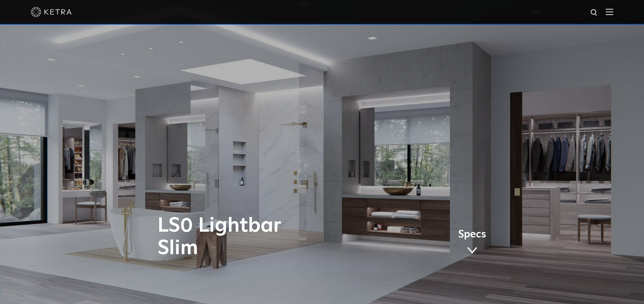 This screenshot has height=304, width=644. What do you see at coordinates (472, 234) in the screenshot?
I see `span: Specs` at bounding box center [472, 234].